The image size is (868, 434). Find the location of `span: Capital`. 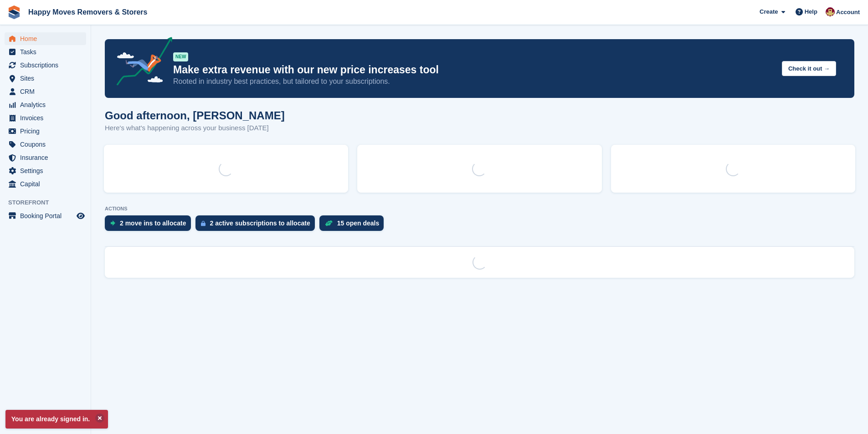

span: Capital is located at coordinates (48, 184).